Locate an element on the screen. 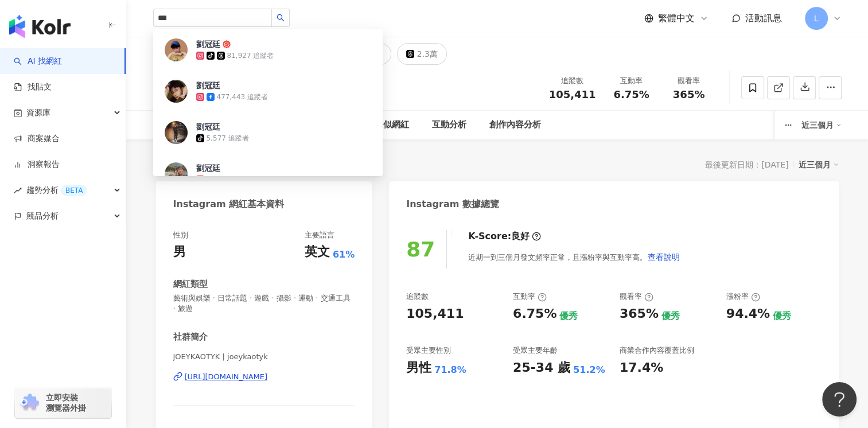 The height and width of the screenshot is (428, 868). div: 受眾主要年齡 is located at coordinates (535, 351).